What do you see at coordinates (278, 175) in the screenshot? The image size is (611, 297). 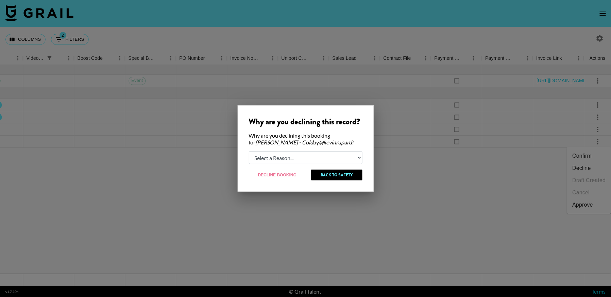 I see `button: Decline Booking` at bounding box center [278, 175].